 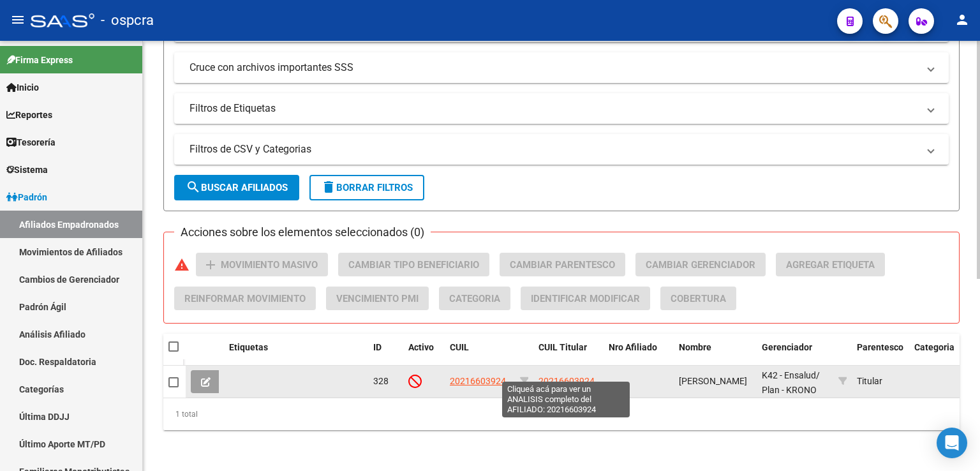 I want to click on span: Titular, so click(x=870, y=381).